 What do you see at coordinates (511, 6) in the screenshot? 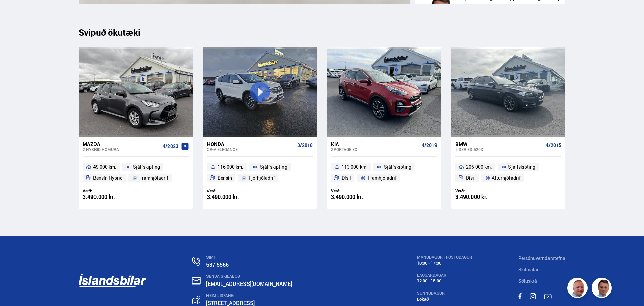
I see `div: Eigandi / Löggiltur bifreiðasali` at bounding box center [511, 6].